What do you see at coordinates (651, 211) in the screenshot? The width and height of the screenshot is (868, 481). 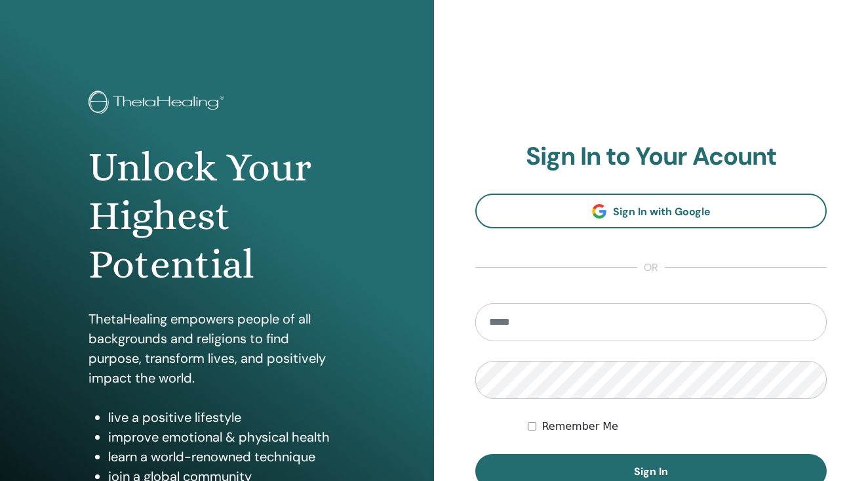 I see `a: Sign In with Google` at bounding box center [651, 211].